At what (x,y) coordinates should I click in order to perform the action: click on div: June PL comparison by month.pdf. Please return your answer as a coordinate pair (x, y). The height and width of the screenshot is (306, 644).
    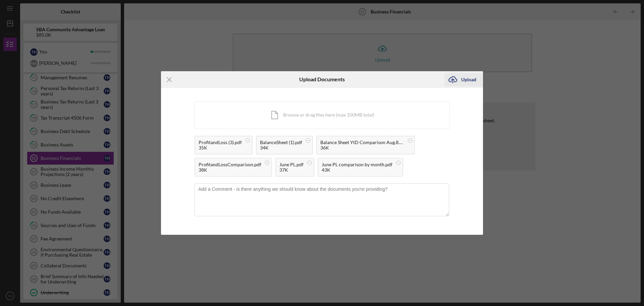
    Looking at the image, I should click on (357, 165).